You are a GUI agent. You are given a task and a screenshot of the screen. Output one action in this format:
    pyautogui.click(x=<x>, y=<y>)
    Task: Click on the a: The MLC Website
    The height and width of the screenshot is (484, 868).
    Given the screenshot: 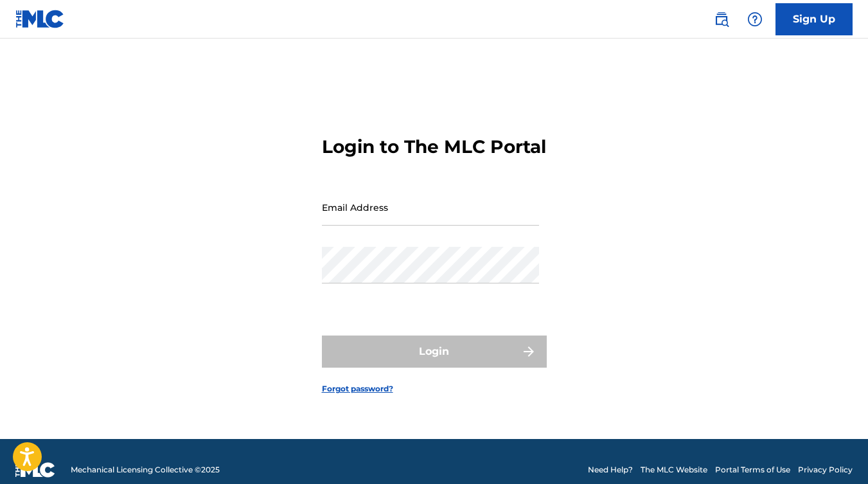 What is the action you would take?
    pyautogui.click(x=674, y=469)
    